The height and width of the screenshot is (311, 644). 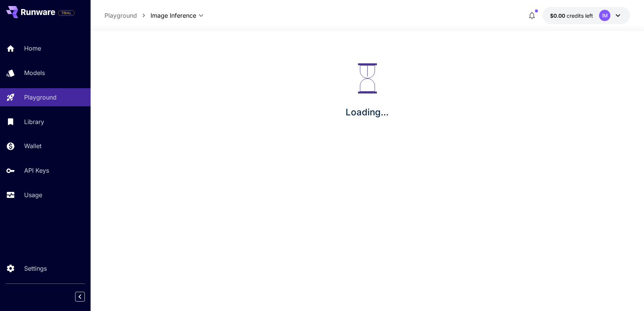 What do you see at coordinates (34, 195) in the screenshot?
I see `p: Usage` at bounding box center [34, 195].